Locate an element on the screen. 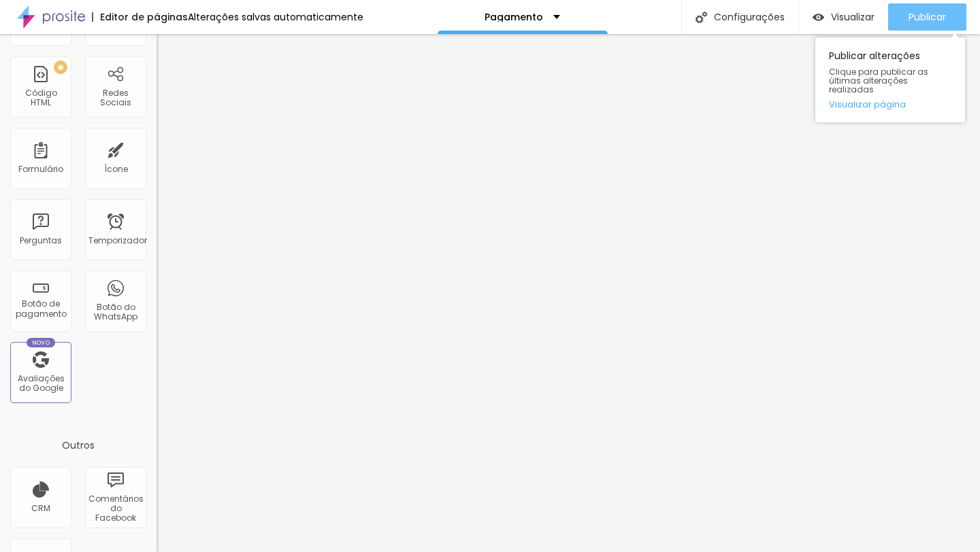 This screenshot has width=980, height=552. button: Visualizar is located at coordinates (843, 17).